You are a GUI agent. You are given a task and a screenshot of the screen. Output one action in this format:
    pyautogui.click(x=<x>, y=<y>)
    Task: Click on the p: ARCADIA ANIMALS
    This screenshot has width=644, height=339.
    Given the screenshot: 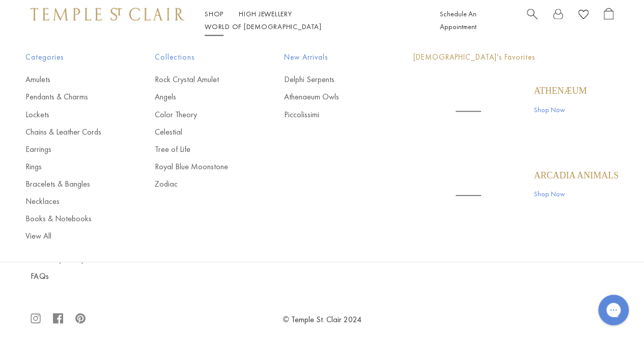 What is the action you would take?
    pyautogui.click(x=576, y=174)
    